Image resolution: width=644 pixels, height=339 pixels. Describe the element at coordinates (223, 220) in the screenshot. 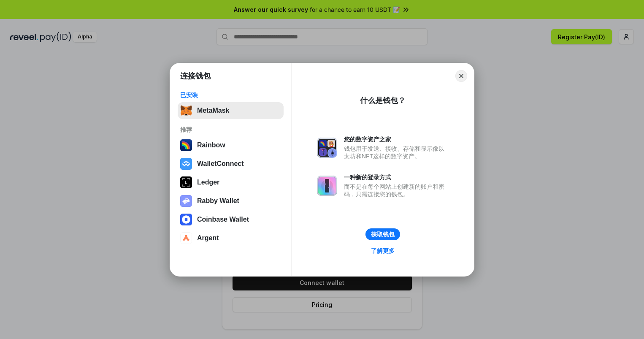

I see `div: Coinbase Wallet` at that location.